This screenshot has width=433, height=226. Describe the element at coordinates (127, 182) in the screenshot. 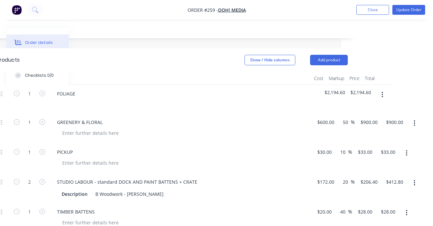

I see `div: STUDIO LABOUR - standard DOCK AND PAINT BATTENS + CRATE` at that location.